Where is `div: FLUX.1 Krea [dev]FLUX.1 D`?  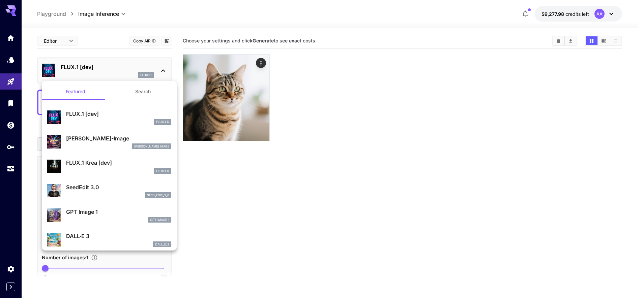
div: FLUX.1 Krea [dev]FLUX.1 D is located at coordinates (109, 166).